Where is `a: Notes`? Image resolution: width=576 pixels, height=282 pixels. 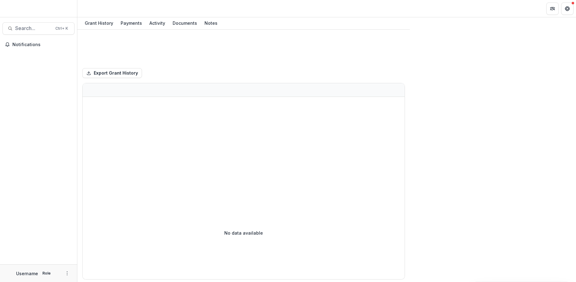 a: Notes is located at coordinates (211, 23).